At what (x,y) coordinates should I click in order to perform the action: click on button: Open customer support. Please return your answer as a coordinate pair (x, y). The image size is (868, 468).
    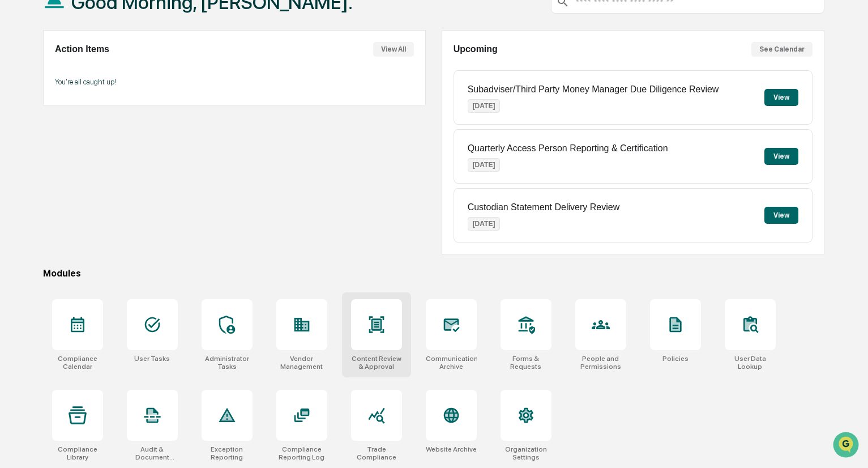
    Looking at the image, I should click on (14, 14).